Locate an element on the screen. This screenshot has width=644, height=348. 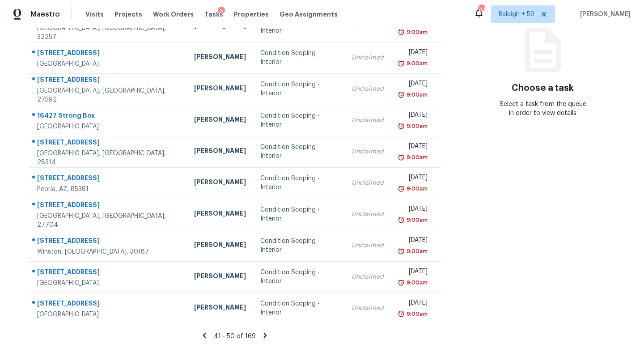
div: 16427 Strong Box is located at coordinates (108, 116).